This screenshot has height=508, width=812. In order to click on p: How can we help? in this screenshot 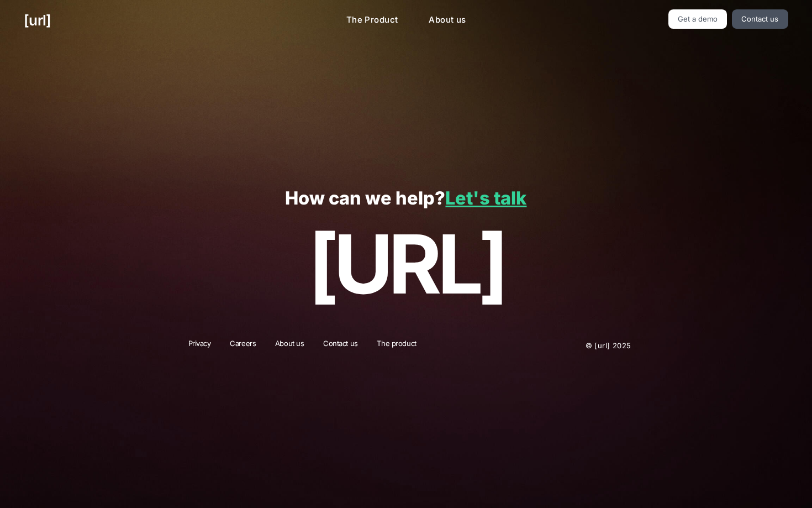, I will do `click(406, 198)`.